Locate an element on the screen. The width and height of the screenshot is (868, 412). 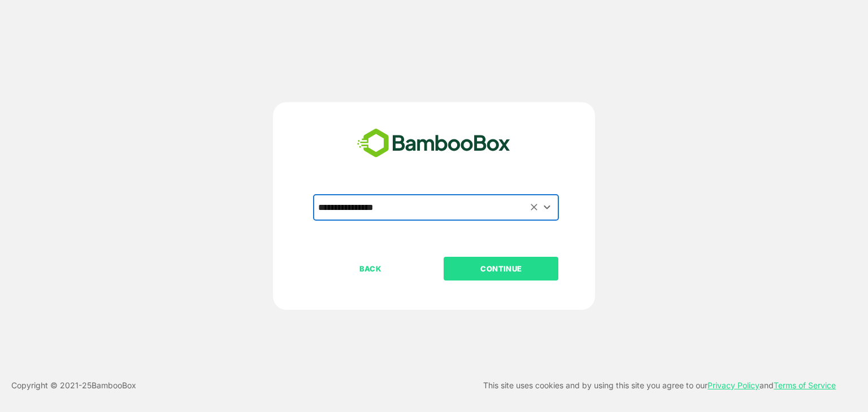
a: Privacy Policy is located at coordinates (733, 385).